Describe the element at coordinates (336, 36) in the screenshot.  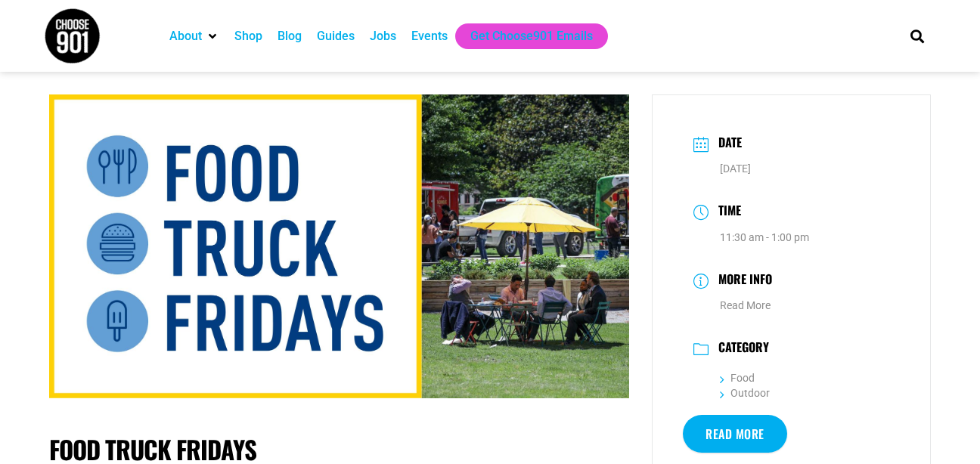
I see `div: Guides` at that location.